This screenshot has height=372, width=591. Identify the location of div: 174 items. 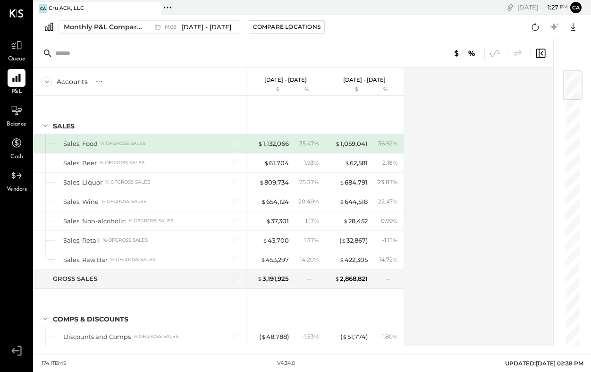
(54, 364).